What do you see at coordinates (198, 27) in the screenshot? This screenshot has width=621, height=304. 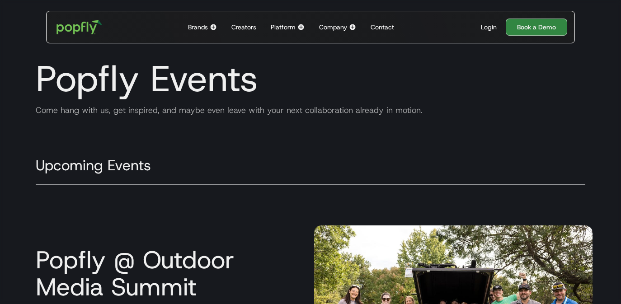 I see `div: Brands` at bounding box center [198, 27].